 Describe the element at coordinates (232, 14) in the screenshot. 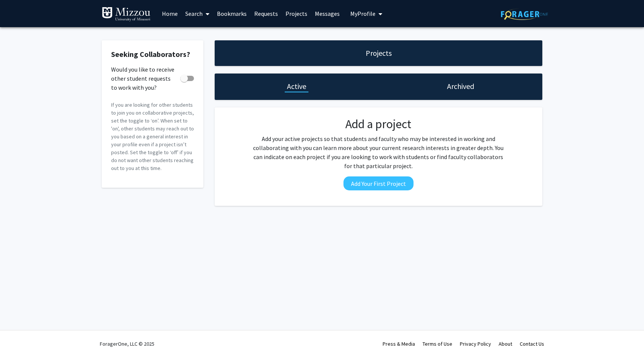

I see `a: Bookmarks` at that location.